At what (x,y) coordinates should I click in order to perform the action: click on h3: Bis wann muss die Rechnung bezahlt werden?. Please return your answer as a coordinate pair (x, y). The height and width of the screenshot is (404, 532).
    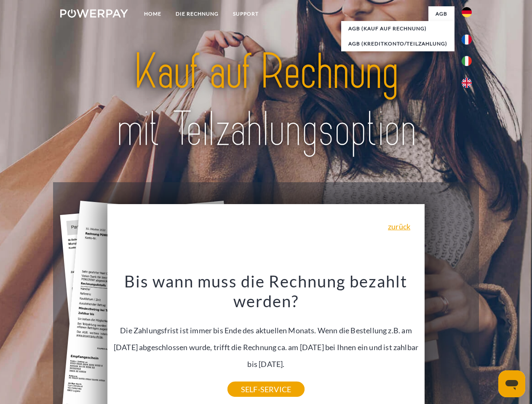
    Looking at the image, I should click on (266, 291).